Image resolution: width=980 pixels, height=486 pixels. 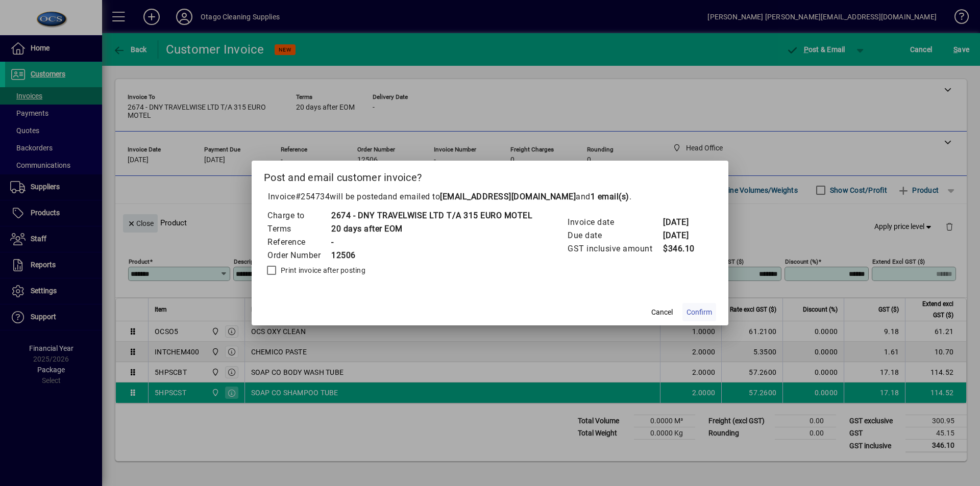 I want to click on td: GST inclusive amount, so click(x=615, y=249).